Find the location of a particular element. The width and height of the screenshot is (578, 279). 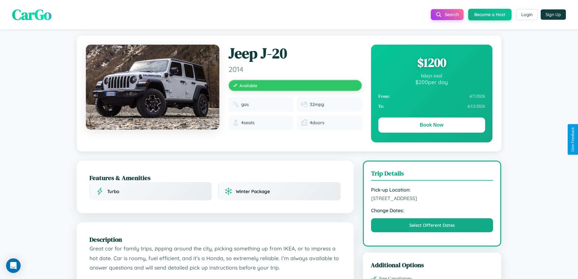

span: CarGo is located at coordinates (32, 15).